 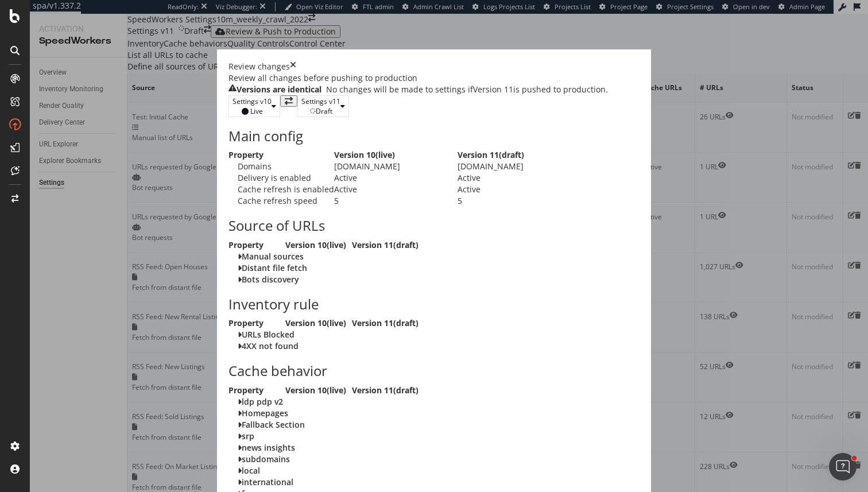 I want to click on h3: Cache behavior, so click(x=434, y=371).